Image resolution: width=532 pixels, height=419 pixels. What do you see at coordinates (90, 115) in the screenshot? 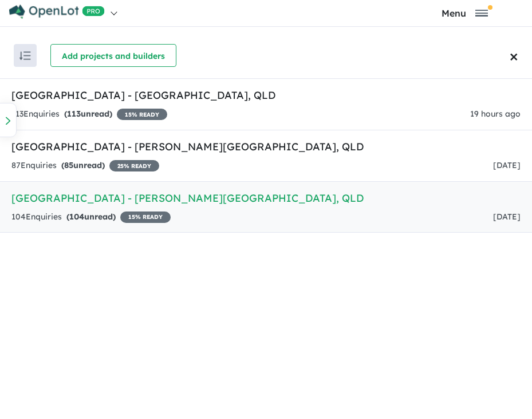
I see `div: 113 Enquir ies` at bounding box center [90, 115].